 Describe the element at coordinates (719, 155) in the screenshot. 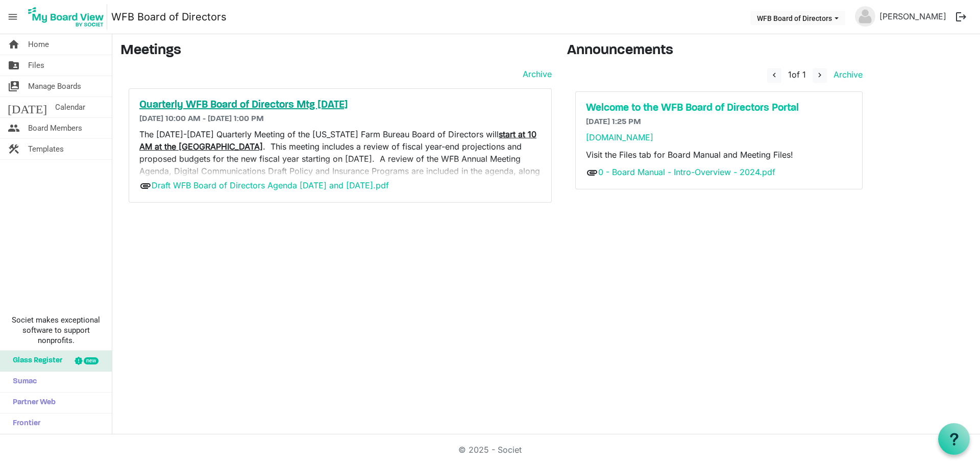

I see `p: Visit the Files tab for Board Manual and Meeting Files!` at that location.